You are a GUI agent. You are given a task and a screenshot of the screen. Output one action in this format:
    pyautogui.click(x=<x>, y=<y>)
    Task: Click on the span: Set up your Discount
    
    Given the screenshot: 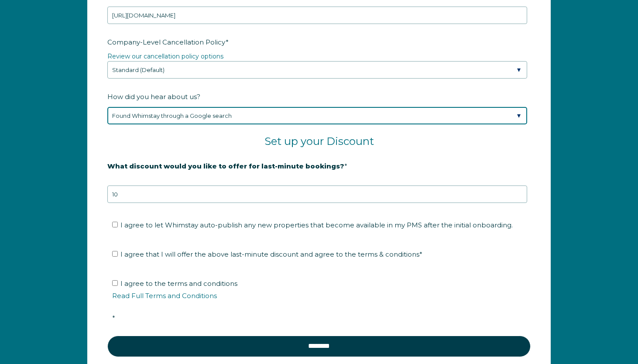 What is the action you would take?
    pyautogui.click(x=319, y=141)
    